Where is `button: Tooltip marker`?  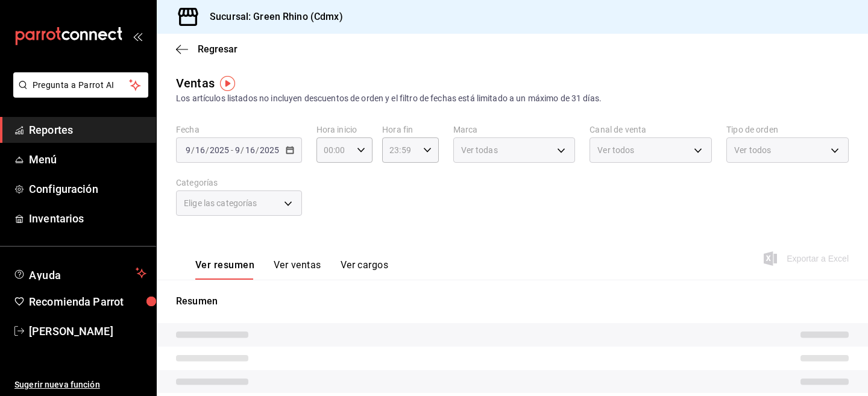 button: Tooltip marker is located at coordinates (227, 83).